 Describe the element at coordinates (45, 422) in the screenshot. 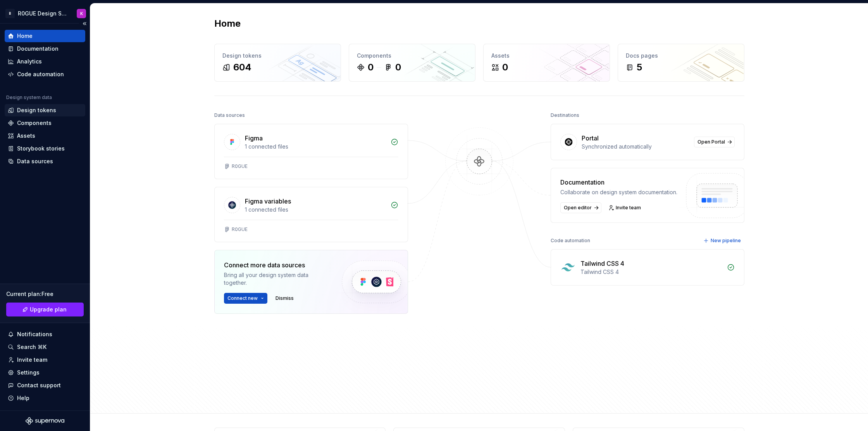

I see `a: Supernova Logo` at that location.